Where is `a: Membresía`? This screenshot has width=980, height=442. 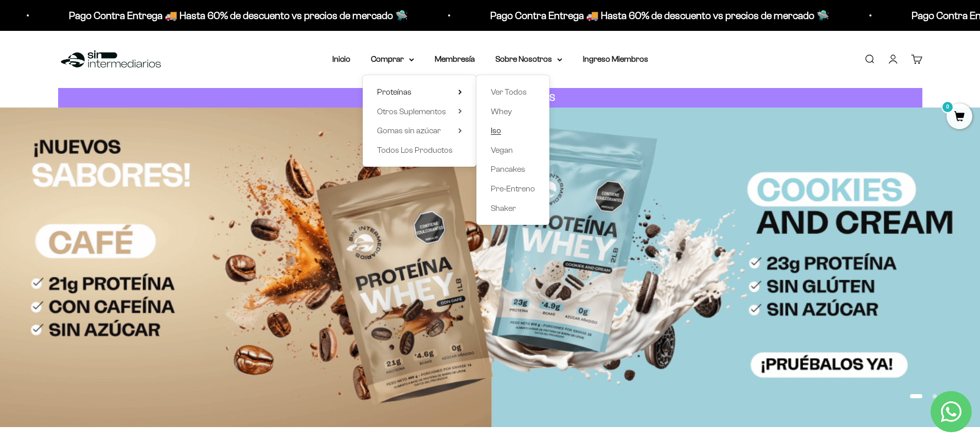
a: Membresía is located at coordinates (455, 59).